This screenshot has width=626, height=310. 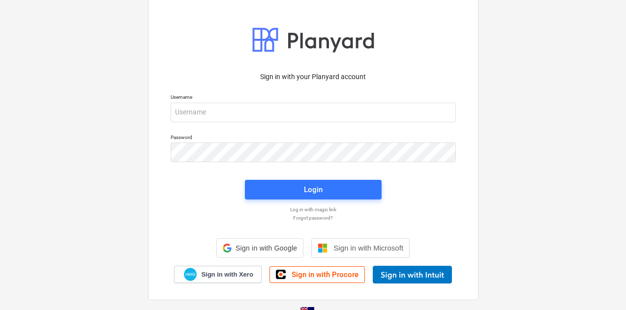 I want to click on button: Login, so click(x=313, y=190).